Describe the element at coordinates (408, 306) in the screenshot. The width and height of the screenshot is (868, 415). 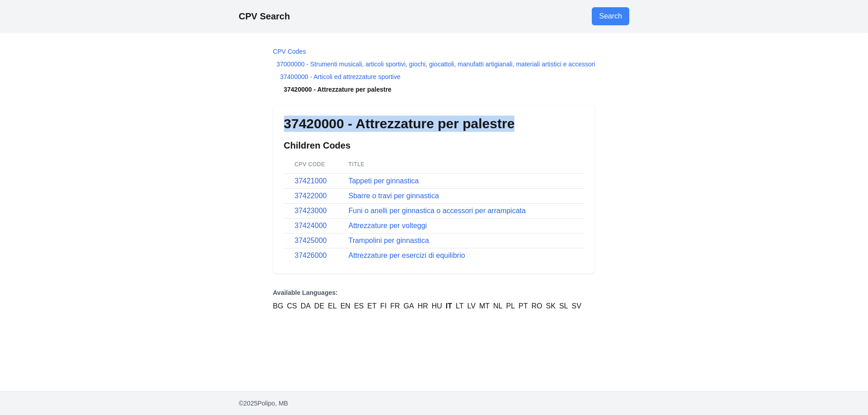
I see `a: GA` at that location.